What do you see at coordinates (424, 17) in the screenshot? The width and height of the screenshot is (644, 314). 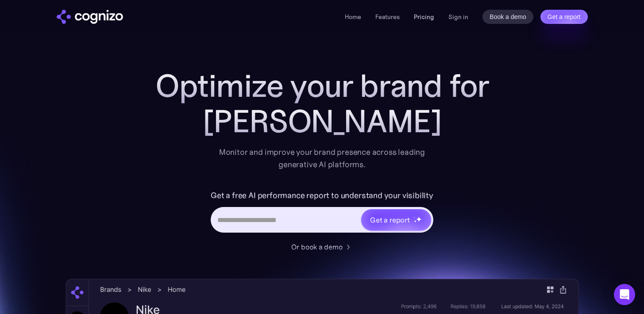 I see `a: Pricing` at bounding box center [424, 17].